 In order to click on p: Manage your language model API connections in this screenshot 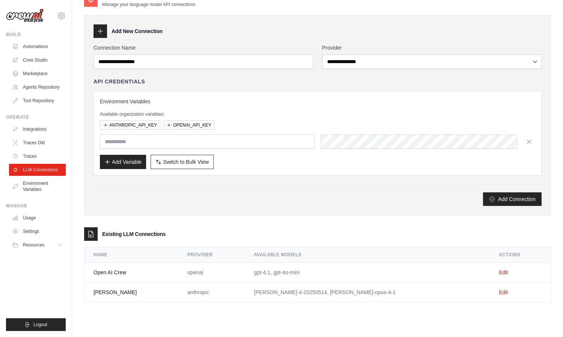, I will do `click(149, 5)`.